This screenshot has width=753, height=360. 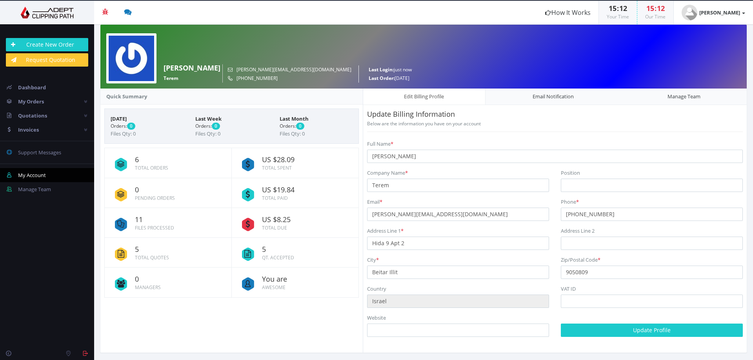 What do you see at coordinates (47, 45) in the screenshot?
I see `a: Create New Order` at bounding box center [47, 45].